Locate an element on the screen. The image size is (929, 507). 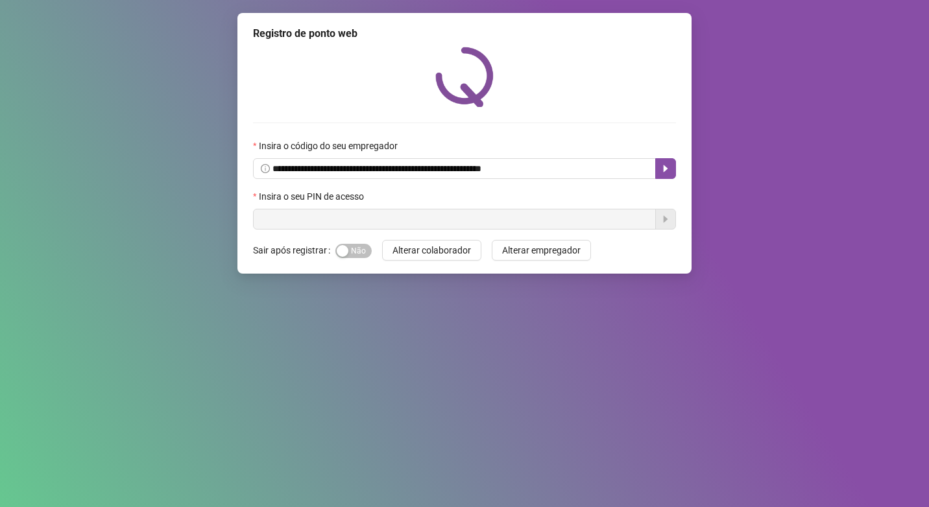
span: caret-right is located at coordinates (666, 169).